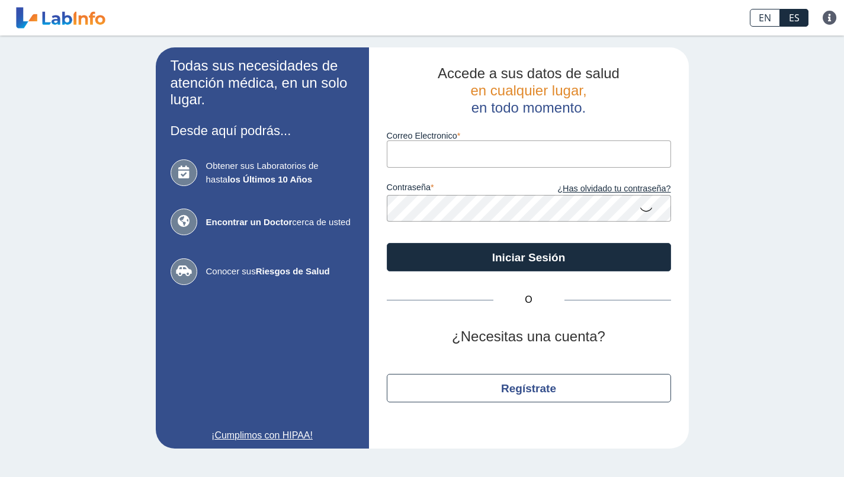  What do you see at coordinates (262, 130) in the screenshot?
I see `h3: Desde aquí podrás...` at bounding box center [262, 130].